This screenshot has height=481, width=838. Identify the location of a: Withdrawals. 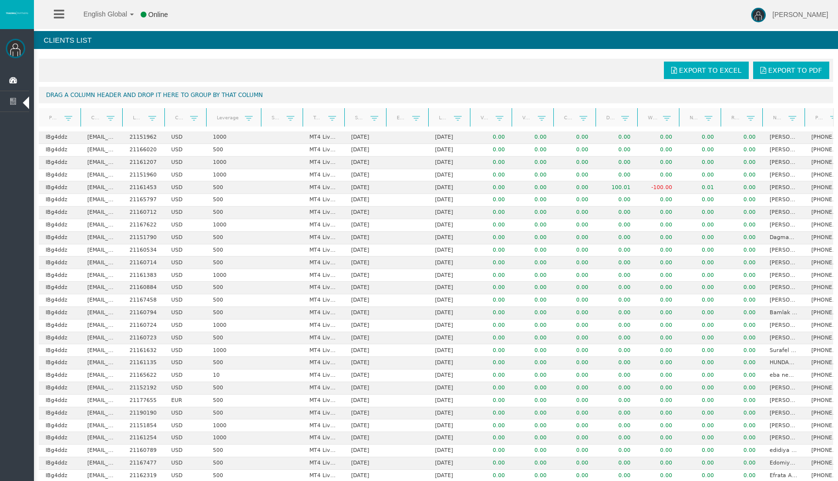
(652, 117).